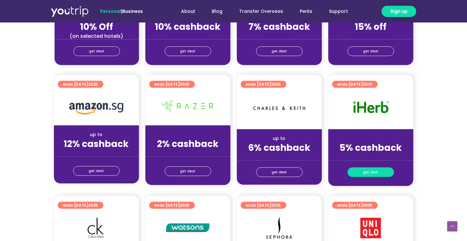 The width and height of the screenshot is (467, 241). I want to click on strong: 10% Off, so click(97, 27).